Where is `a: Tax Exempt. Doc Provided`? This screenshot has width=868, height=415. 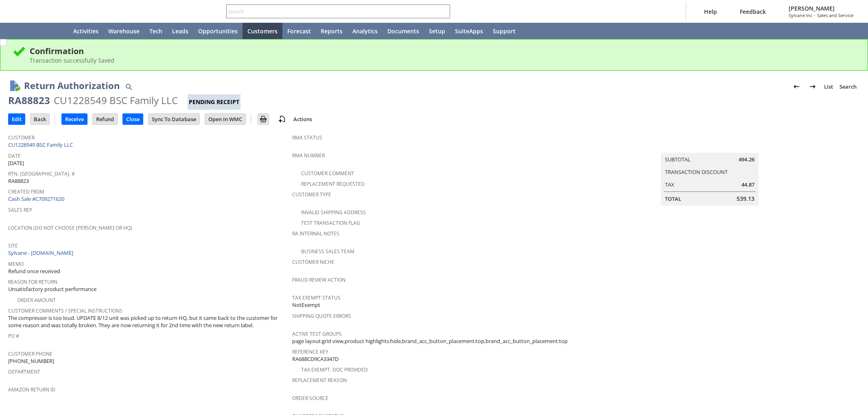 a: Tax Exempt. Doc Provided is located at coordinates (334, 370).